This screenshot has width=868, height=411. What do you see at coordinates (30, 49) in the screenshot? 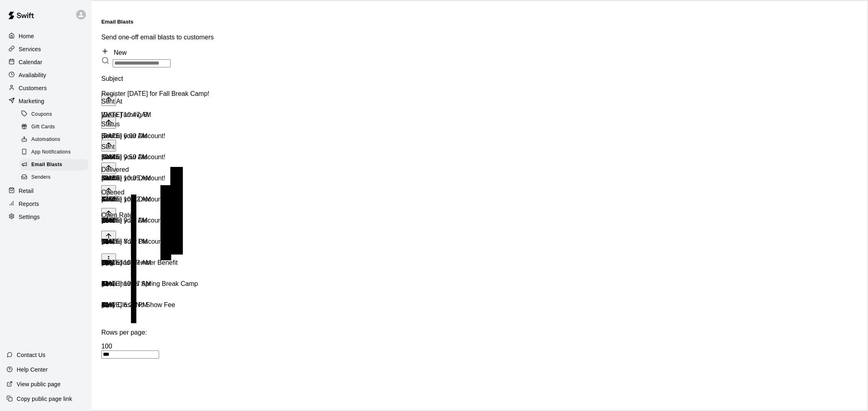
I see `p: Services` at bounding box center [30, 49].